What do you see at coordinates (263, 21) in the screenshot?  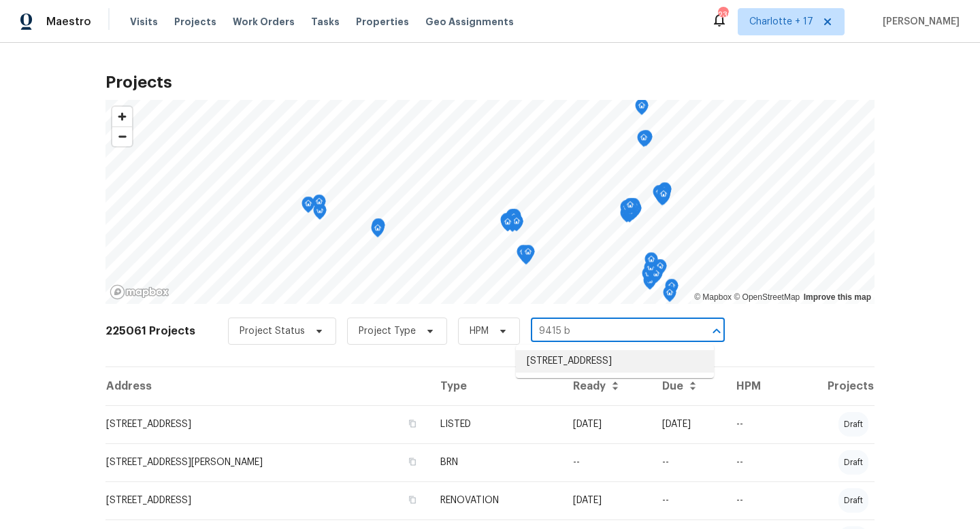 I see `span: Work Orders` at bounding box center [263, 21].